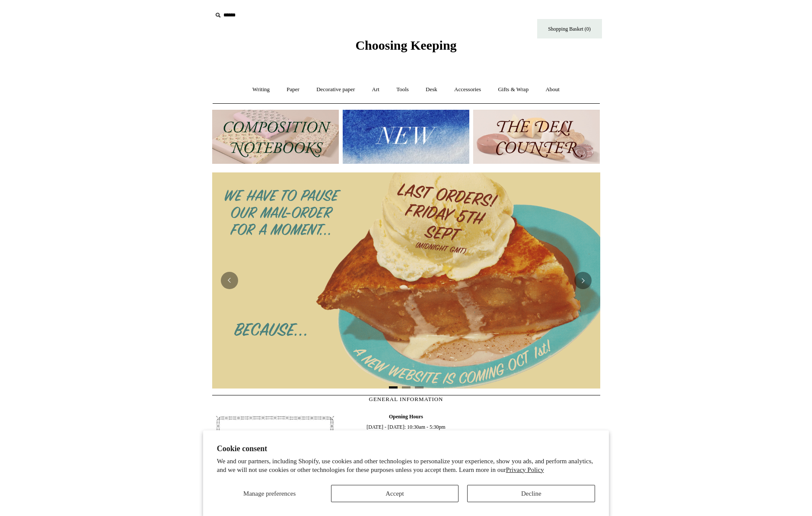 The height and width of the screenshot is (516, 812). I want to click on span: Choosing Keeping, so click(406, 45).